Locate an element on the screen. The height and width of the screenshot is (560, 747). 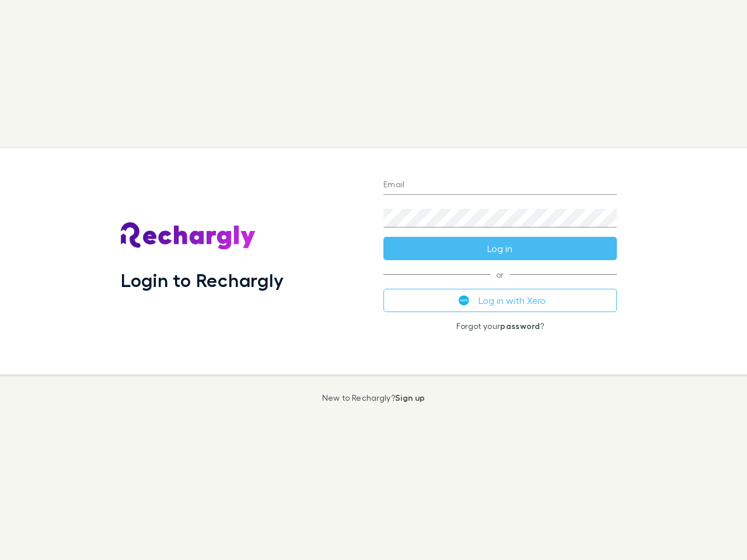
button: Log in with Xero is located at coordinates (500, 300).